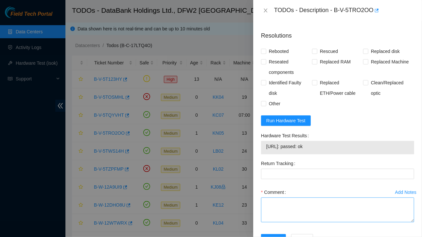 Image resolution: width=422 pixels, height=237 pixels. Describe the element at coordinates (336, 62) in the screenshot. I see `span: Replaced RAM` at that location.